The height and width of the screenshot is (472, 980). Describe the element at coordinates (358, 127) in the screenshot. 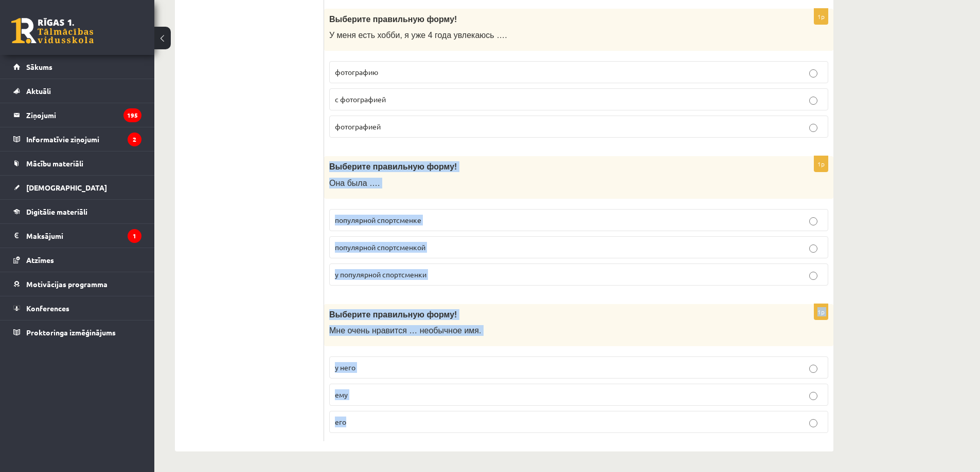

I see `span: фотографией` at that location.